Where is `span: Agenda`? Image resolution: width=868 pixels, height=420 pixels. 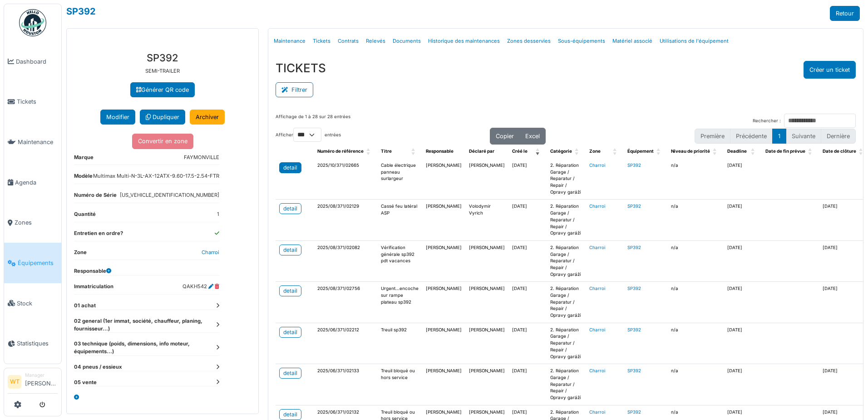
span: Agenda is located at coordinates (36, 182).